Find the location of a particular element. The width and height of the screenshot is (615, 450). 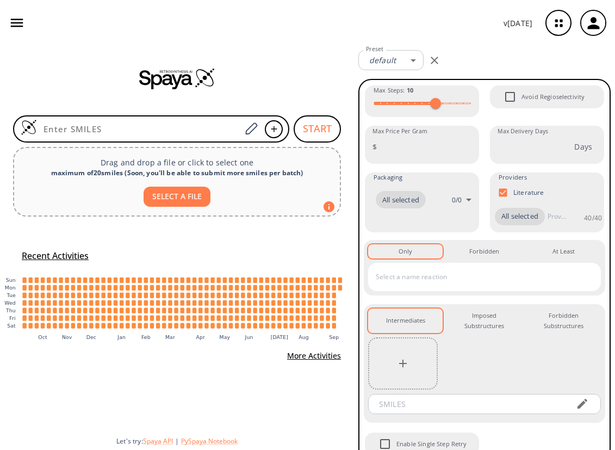

button: Forbidden Substructures is located at coordinates (563, 320).